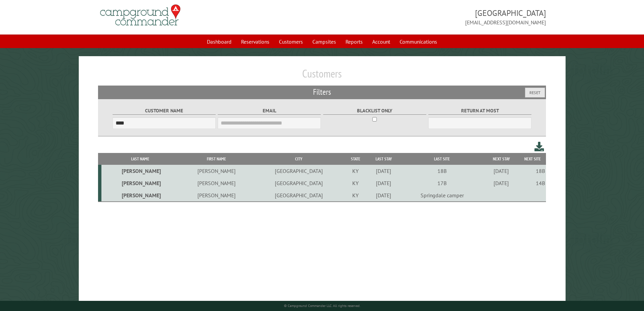  Describe the element at coordinates (375, 111) in the screenshot. I see `label: Blacklist only` at that location.